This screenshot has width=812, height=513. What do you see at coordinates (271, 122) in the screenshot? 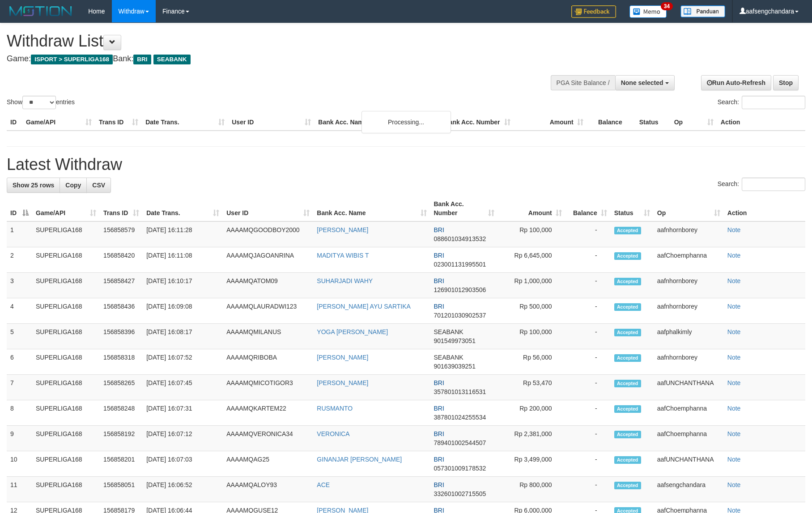
I see `th: User ID` at bounding box center [271, 122].